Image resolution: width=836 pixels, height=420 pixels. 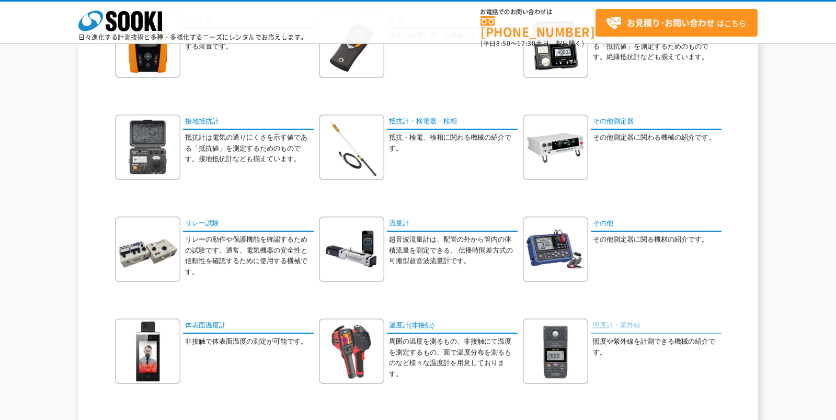 I want to click on a: リレー試験, so click(x=248, y=224).